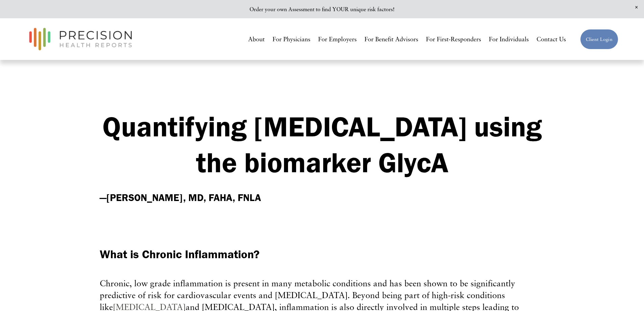 This screenshot has height=311, width=644. Describe the element at coordinates (551, 39) in the screenshot. I see `a: Contact Us` at that location.